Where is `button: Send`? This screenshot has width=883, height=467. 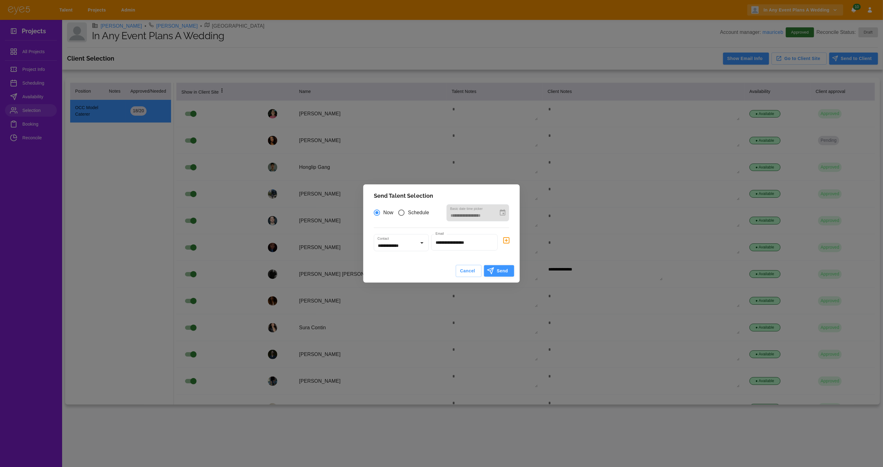
button: Send is located at coordinates (499, 271).